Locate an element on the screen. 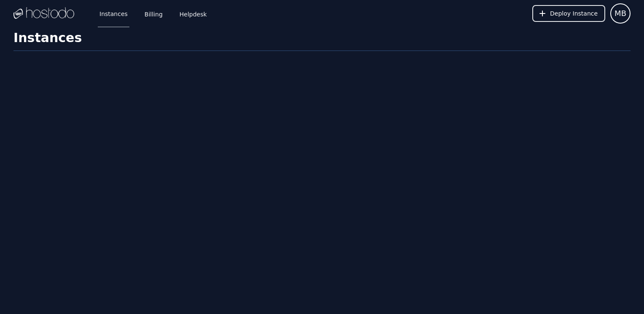 The width and height of the screenshot is (644, 314). span: Deploy Instance is located at coordinates (573, 13).